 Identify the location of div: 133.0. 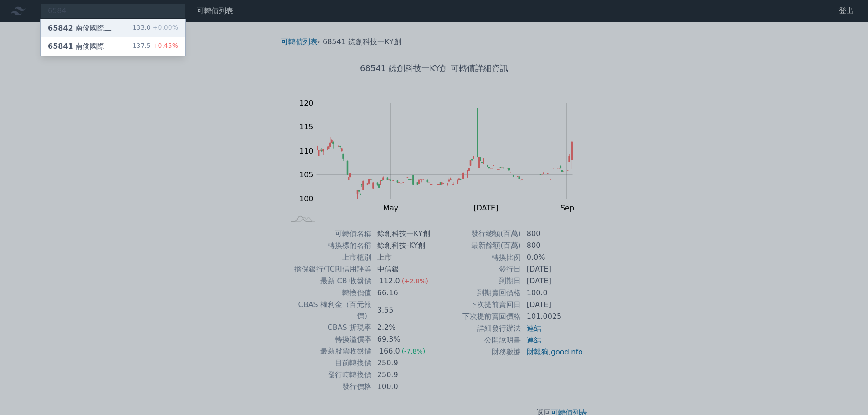
(156, 28).